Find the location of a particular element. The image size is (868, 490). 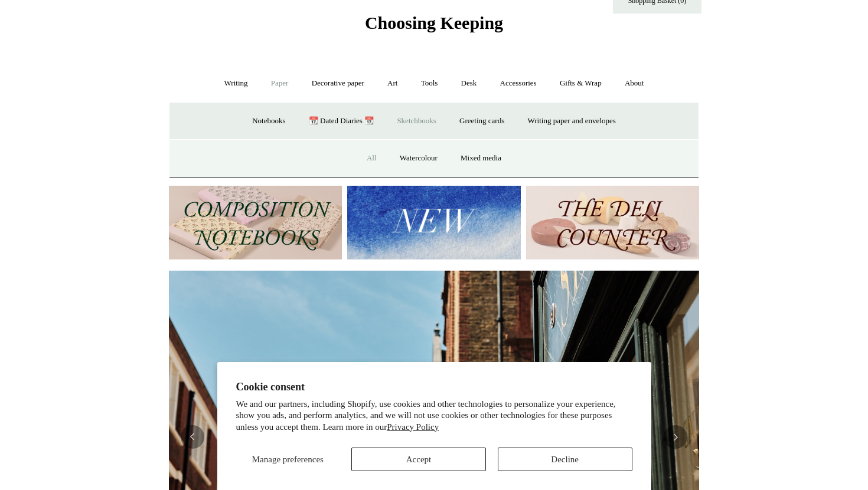

a: The Deli Counter is located at coordinates (613, 222).